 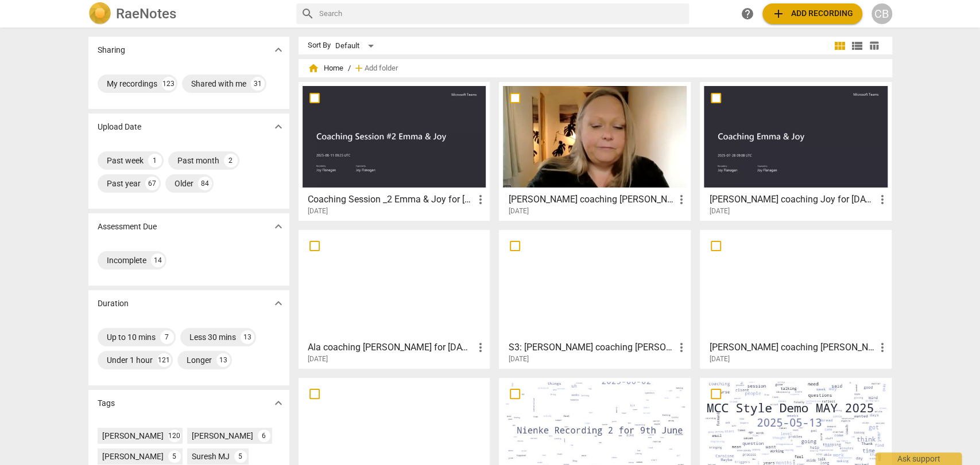 I want to click on a: Help, so click(x=748, y=14).